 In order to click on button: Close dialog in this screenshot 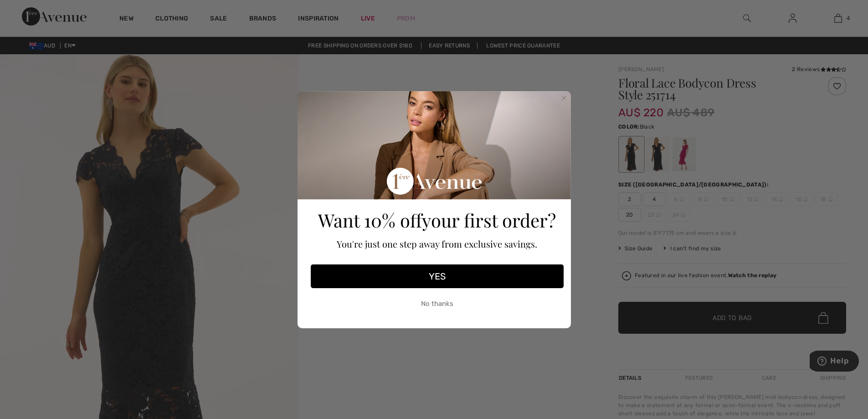, I will do `click(564, 98)`.